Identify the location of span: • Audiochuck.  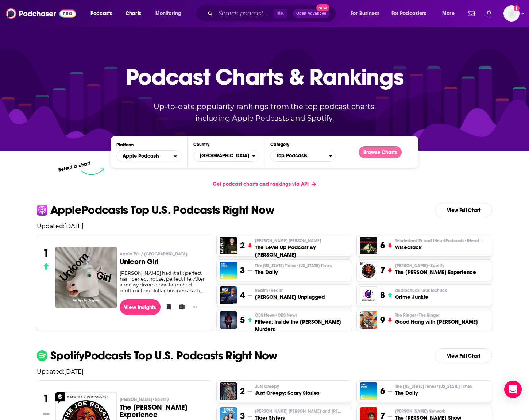
(433, 290).